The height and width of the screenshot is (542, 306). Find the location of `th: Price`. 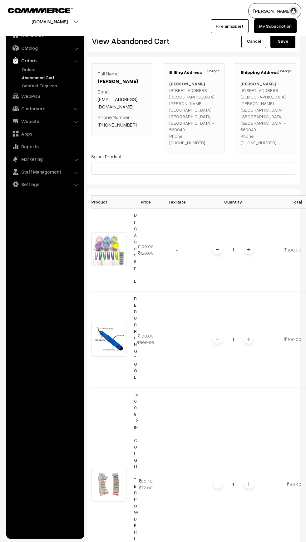

th: Price is located at coordinates (146, 202).